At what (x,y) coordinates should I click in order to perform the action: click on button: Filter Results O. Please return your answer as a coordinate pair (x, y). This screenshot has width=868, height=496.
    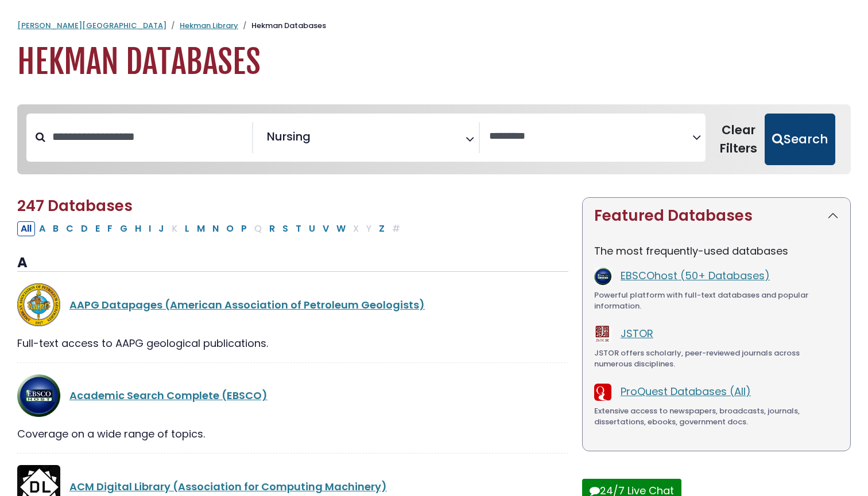
    Looking at the image, I should click on (230, 229).